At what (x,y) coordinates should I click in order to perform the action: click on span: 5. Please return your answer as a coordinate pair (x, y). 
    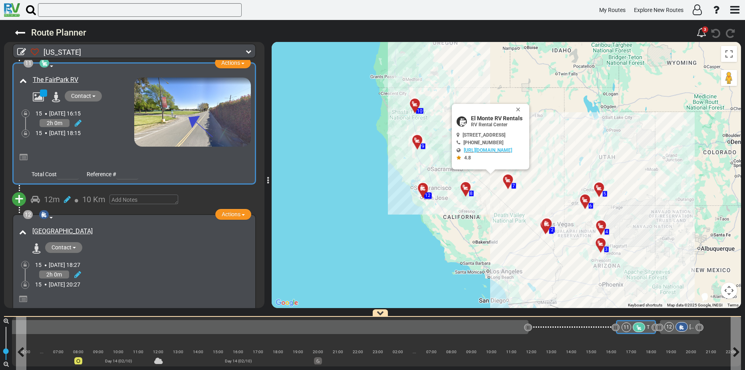
    Looking at the image, I should click on (605, 194).